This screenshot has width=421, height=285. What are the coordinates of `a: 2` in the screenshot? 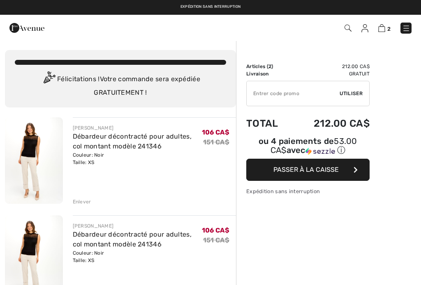 It's located at (384, 28).